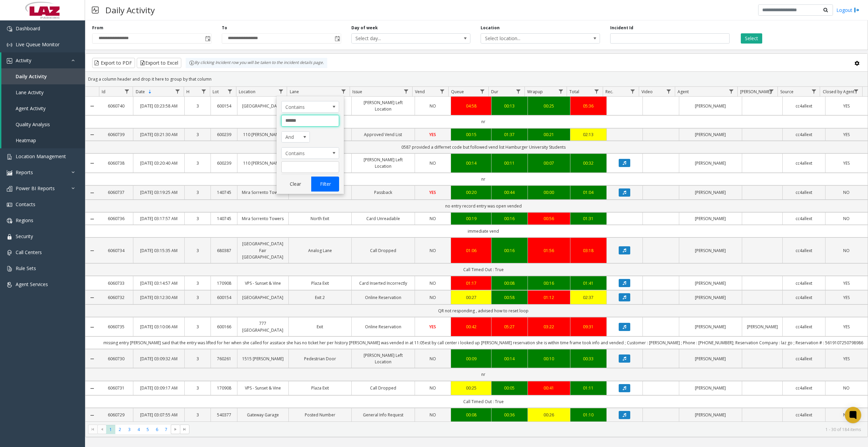 Image resolution: width=868 pixels, height=447 pixels. I want to click on a: Collapse Details, so click(92, 251).